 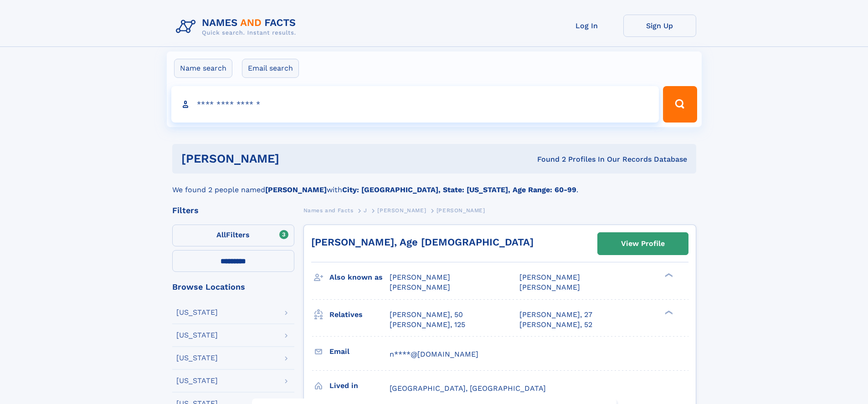 What do you see at coordinates (680, 104) in the screenshot?
I see `button: Search Button` at bounding box center [680, 104].